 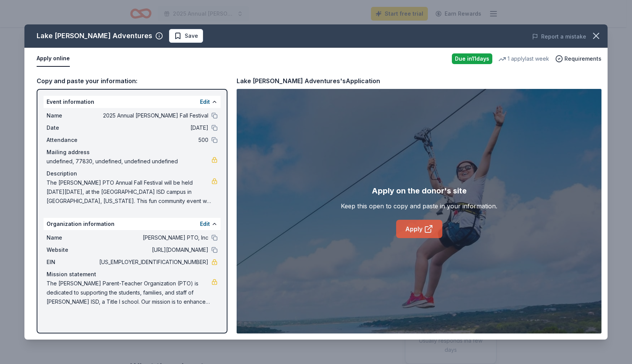 What do you see at coordinates (583, 59) in the screenshot?
I see `span: Requirements` at bounding box center [583, 59].